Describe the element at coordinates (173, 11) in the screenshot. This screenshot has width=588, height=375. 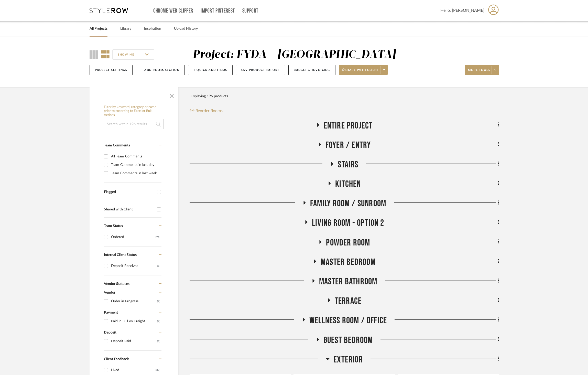
I see `a: Chrome Web Clipper` at that location.